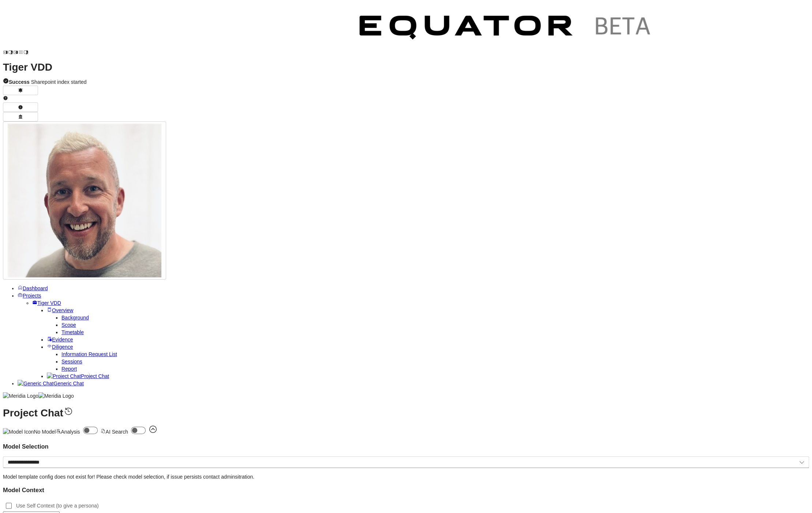 This screenshot has height=513, width=812. I want to click on a: Report, so click(69, 369).